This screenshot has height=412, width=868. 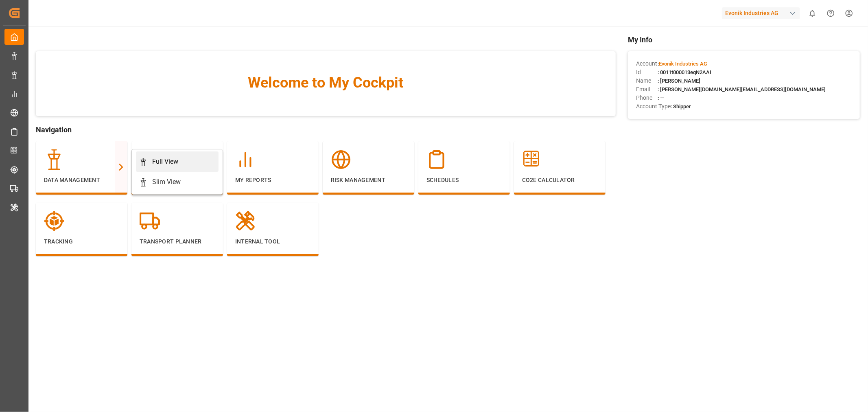 I want to click on span: Account, so click(x=647, y=63).